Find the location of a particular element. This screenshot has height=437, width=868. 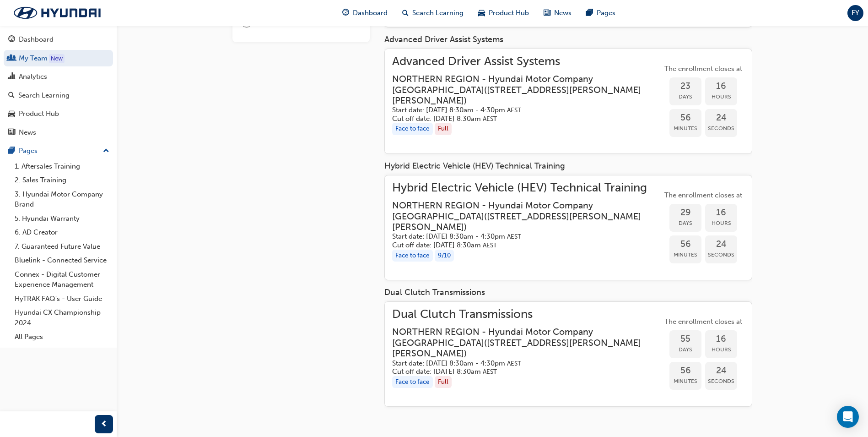

div: Product Hub is located at coordinates (39, 113).